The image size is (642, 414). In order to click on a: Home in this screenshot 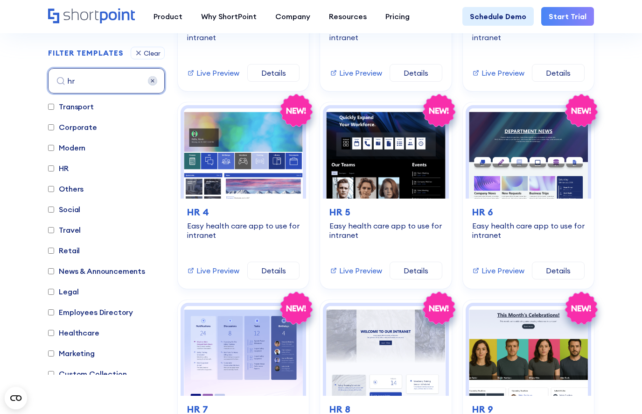, I will do `click(91, 16)`.